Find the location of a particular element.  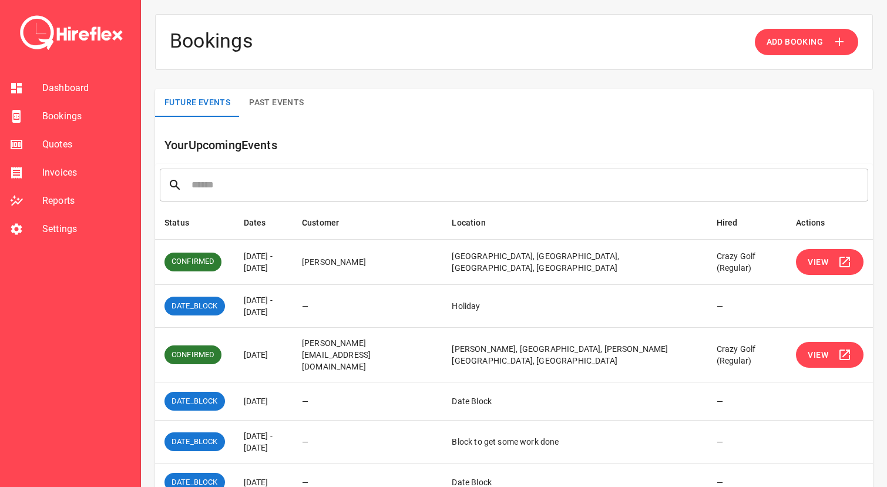

span: Reports is located at coordinates (86, 201).